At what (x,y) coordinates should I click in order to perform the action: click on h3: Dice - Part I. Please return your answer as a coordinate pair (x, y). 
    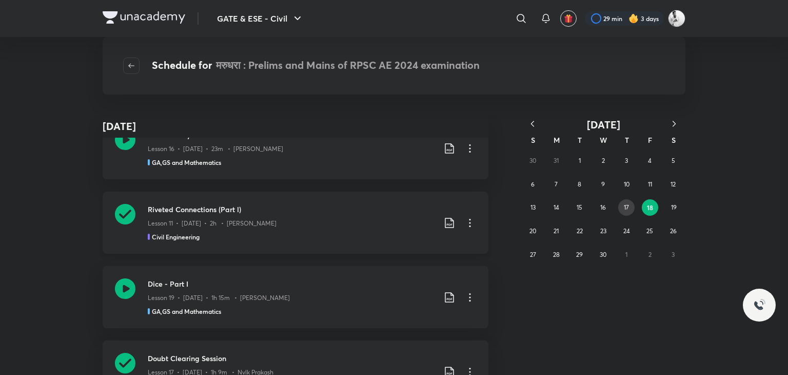
    Looking at the image, I should click on (292, 283).